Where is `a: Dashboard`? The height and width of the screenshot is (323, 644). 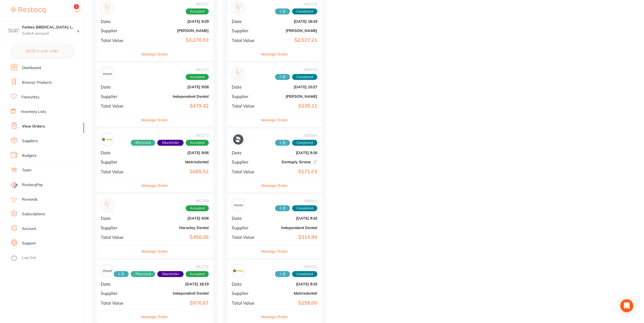 a: Dashboard is located at coordinates (31, 68).